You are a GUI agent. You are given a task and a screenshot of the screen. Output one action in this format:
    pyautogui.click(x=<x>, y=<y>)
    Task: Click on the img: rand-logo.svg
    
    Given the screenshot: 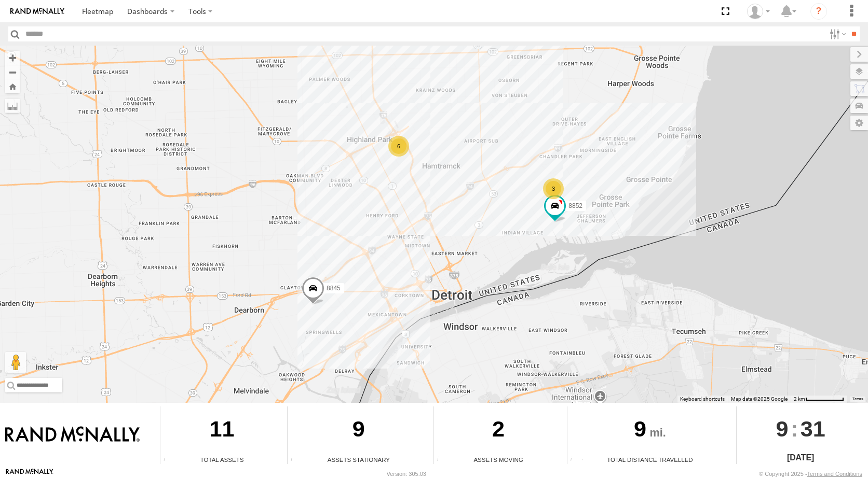 What is the action you would take?
    pyautogui.click(x=38, y=12)
    